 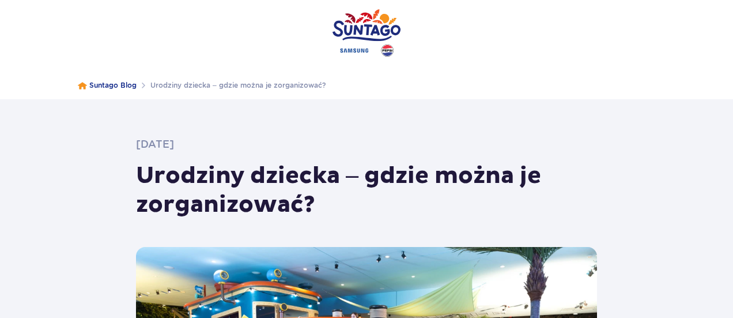 What do you see at coordinates (238, 85) in the screenshot?
I see `span: Urodziny dziecka – gdzie można je zorganizować?` at bounding box center [238, 85].